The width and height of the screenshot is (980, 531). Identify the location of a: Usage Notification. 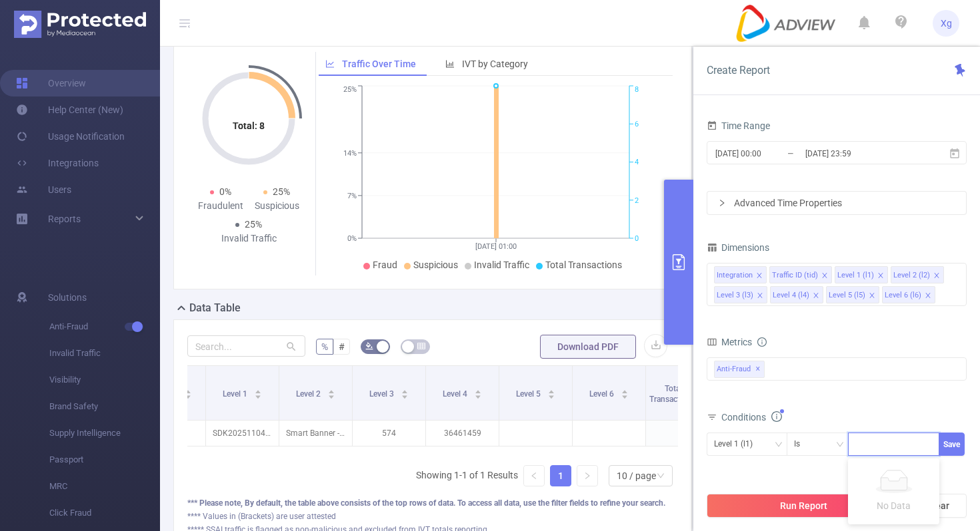
(70, 136).